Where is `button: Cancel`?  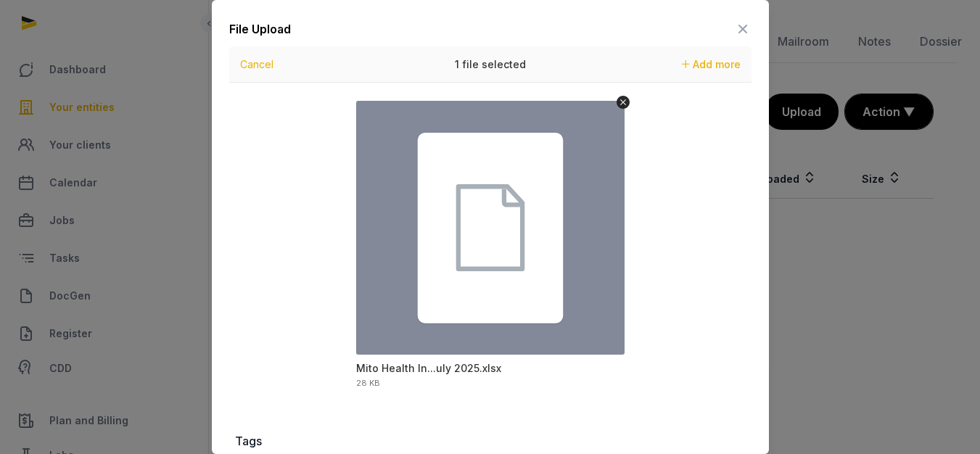
button: Cancel is located at coordinates (256, 65).